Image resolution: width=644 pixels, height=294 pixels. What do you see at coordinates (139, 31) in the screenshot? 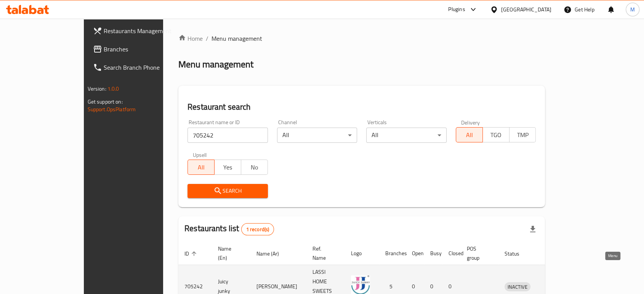
I see `a: Restaurants Management` at bounding box center [139, 31].